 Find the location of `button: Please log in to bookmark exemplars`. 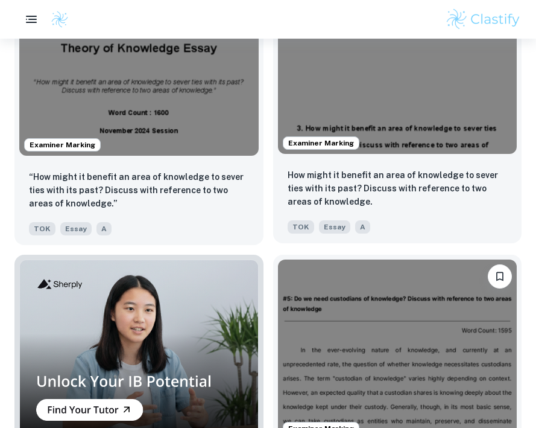

button: Please log in to bookmark exemplars is located at coordinates (500, 276).